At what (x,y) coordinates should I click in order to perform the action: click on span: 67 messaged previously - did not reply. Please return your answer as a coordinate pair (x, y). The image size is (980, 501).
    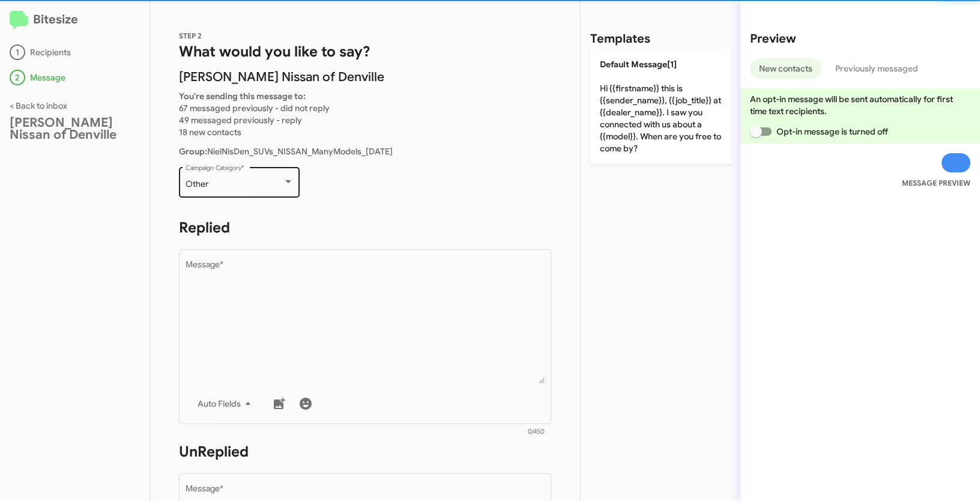
    Looking at the image, I should click on (254, 108).